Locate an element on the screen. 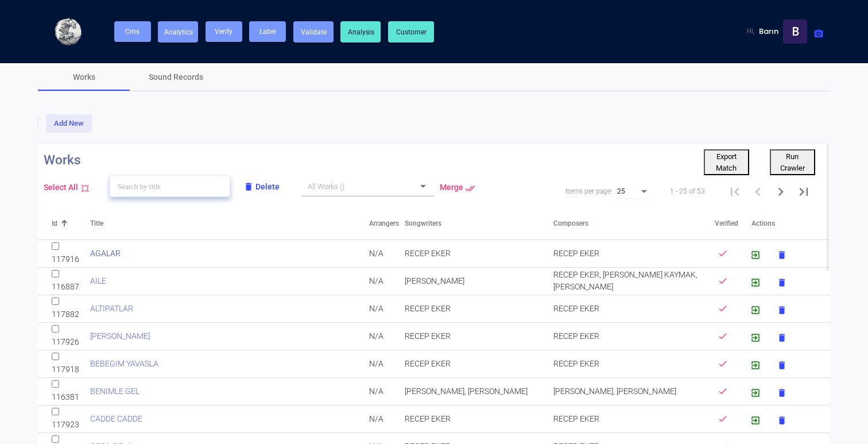 The width and height of the screenshot is (868, 444). span: Verify is located at coordinates (223, 31).